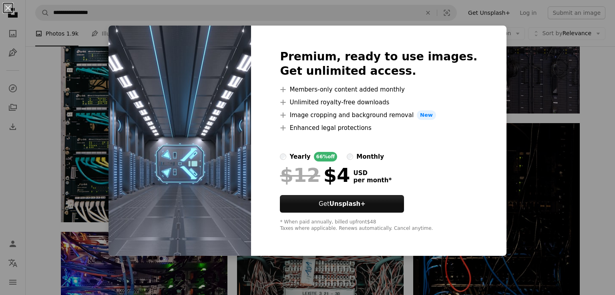  What do you see at coordinates (378, 226) in the screenshot?
I see `div: * When paid annually, billed upfront $48 Taxes where applicable. Renews automatically. Cancel any...` at bounding box center [378, 226].